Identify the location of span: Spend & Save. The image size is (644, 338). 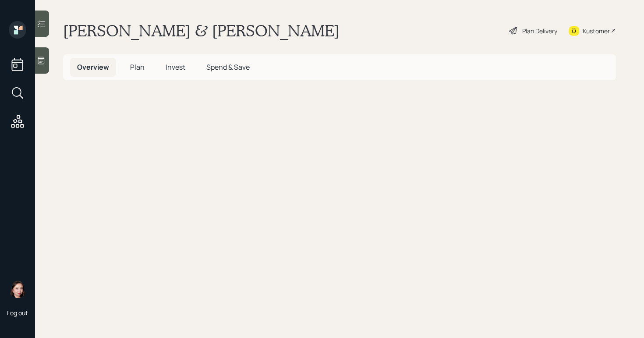
(228, 67).